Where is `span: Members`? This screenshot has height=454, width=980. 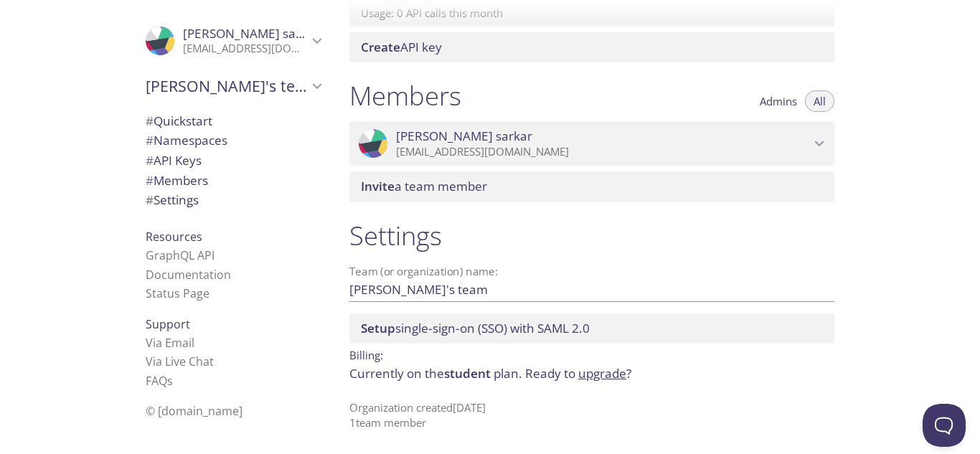
span: Members is located at coordinates (177, 180).